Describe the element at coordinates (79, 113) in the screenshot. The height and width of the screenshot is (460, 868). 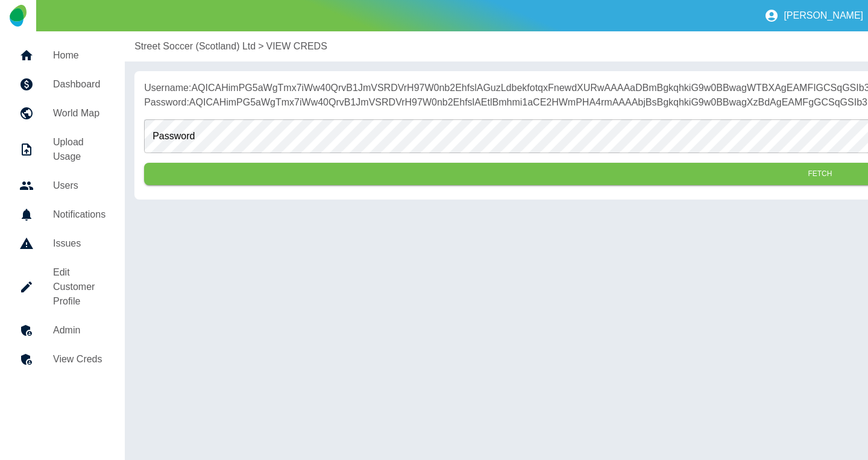
I see `h5: World Map` at that location.